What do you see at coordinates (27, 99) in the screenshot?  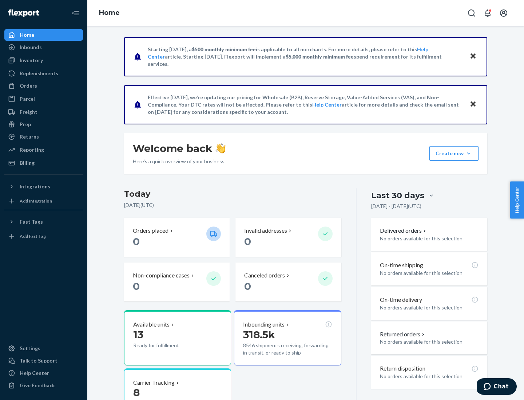 I see `div: Parcel` at bounding box center [27, 99].